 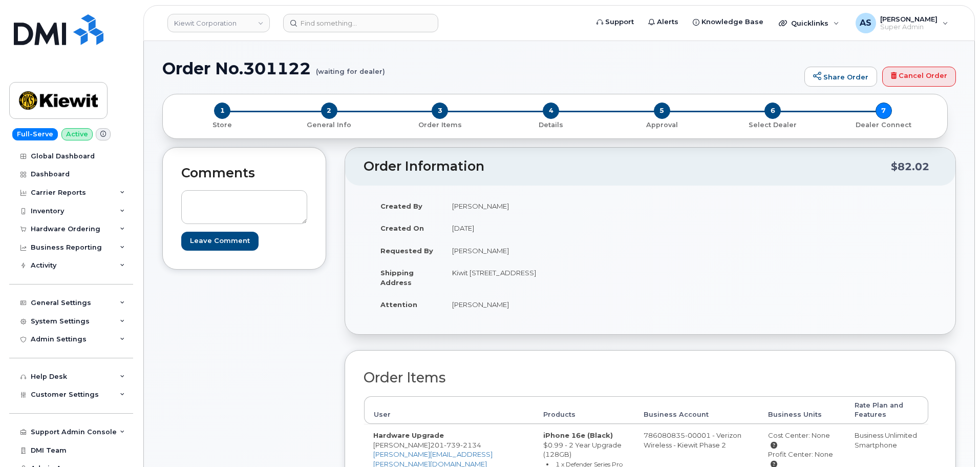 What do you see at coordinates (919, 77) in the screenshot?
I see `a: Cancel Order` at bounding box center [919, 77].